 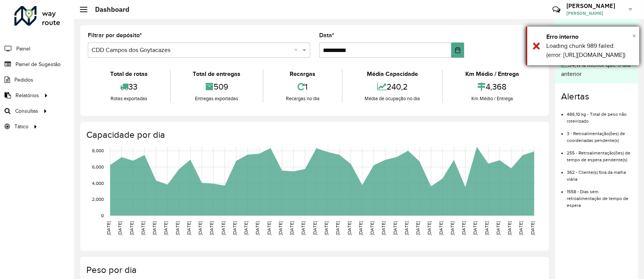 I want to click on div: Total de rotas, so click(x=129, y=74).